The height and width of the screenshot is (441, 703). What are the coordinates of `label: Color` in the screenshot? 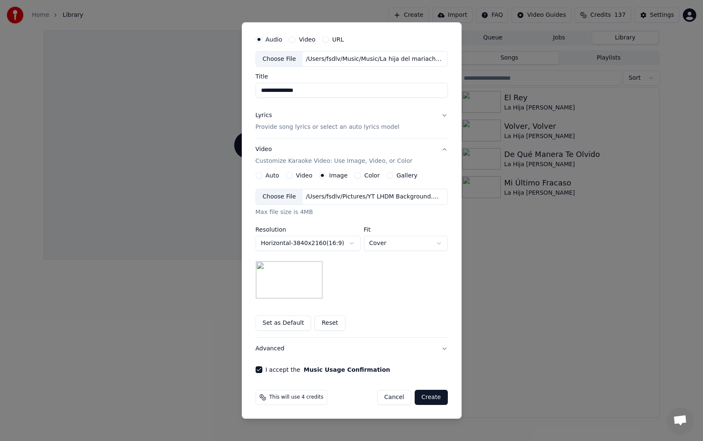 It's located at (372, 176).